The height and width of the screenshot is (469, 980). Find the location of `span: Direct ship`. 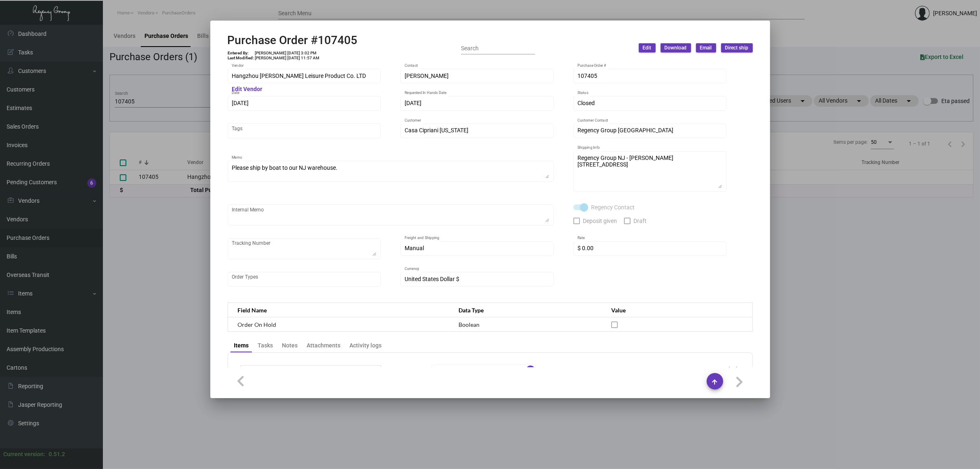

span: Direct ship is located at coordinates (737, 48).